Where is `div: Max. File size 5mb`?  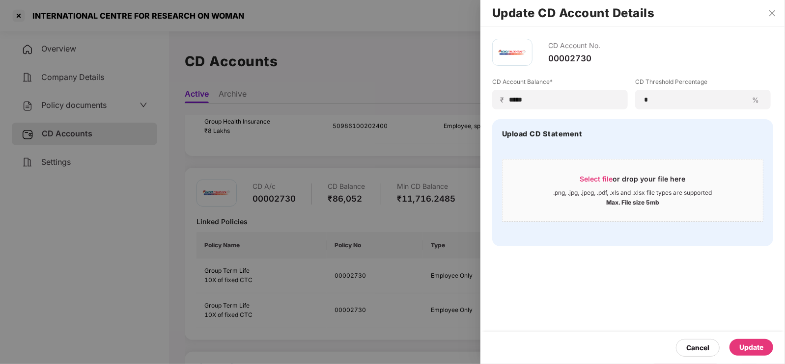 div: Max. File size 5mb is located at coordinates (632, 202).